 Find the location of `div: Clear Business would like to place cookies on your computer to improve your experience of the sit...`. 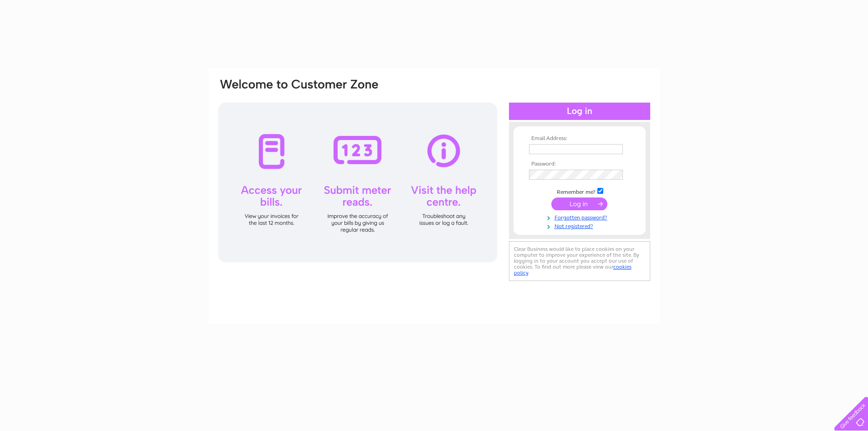

div: Clear Business would like to place cookies on your computer to improve your experience of the sit... is located at coordinates (579, 261).